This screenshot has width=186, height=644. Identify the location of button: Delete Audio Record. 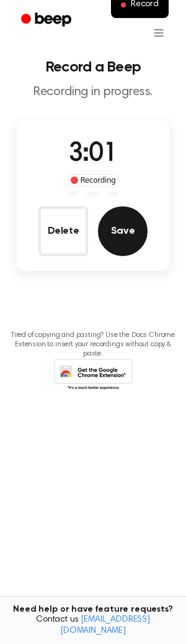
(63, 231).